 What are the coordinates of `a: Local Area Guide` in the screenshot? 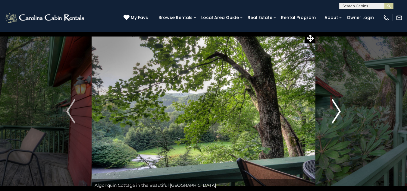 It's located at (220, 17).